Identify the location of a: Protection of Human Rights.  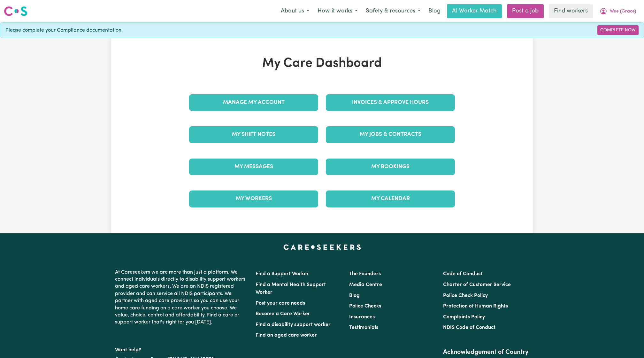
(476, 306).